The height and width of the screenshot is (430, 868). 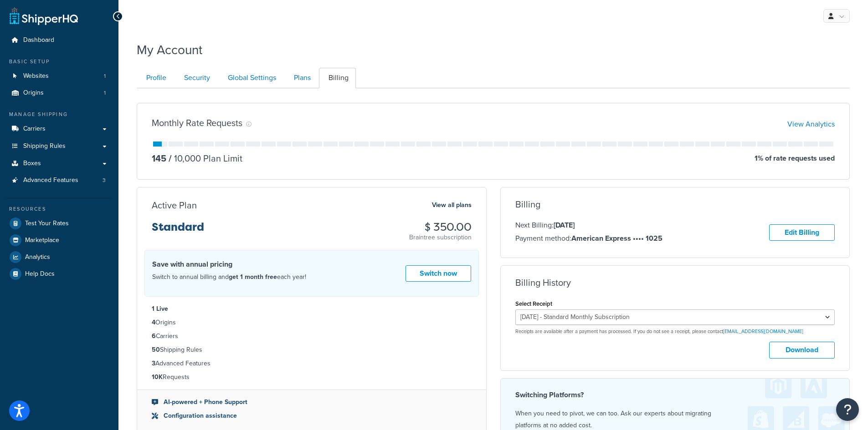 What do you see at coordinates (59, 274) in the screenshot?
I see `a: Help Docs` at bounding box center [59, 274].